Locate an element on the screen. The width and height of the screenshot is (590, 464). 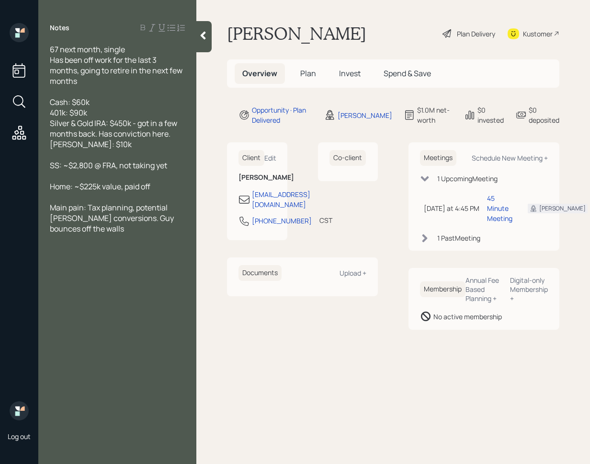
span: Invest is located at coordinates (350, 73).